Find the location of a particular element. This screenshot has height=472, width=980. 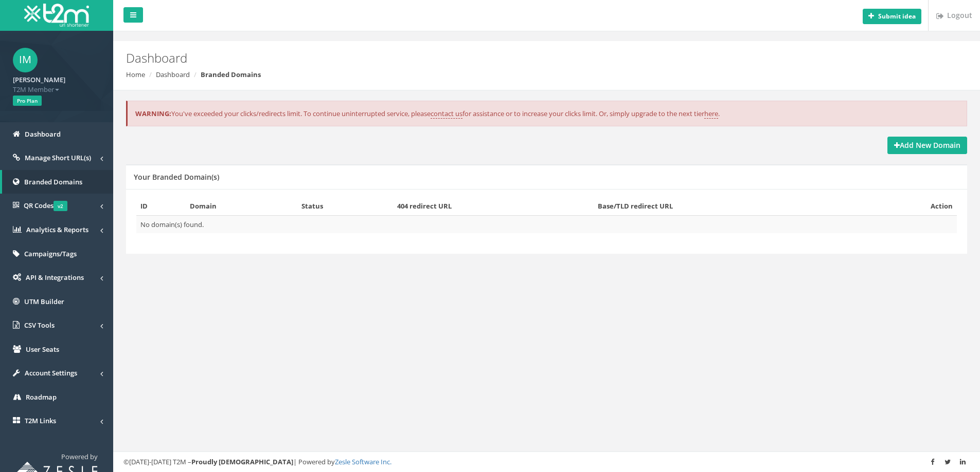

h2: Dashboard is located at coordinates (475, 58).